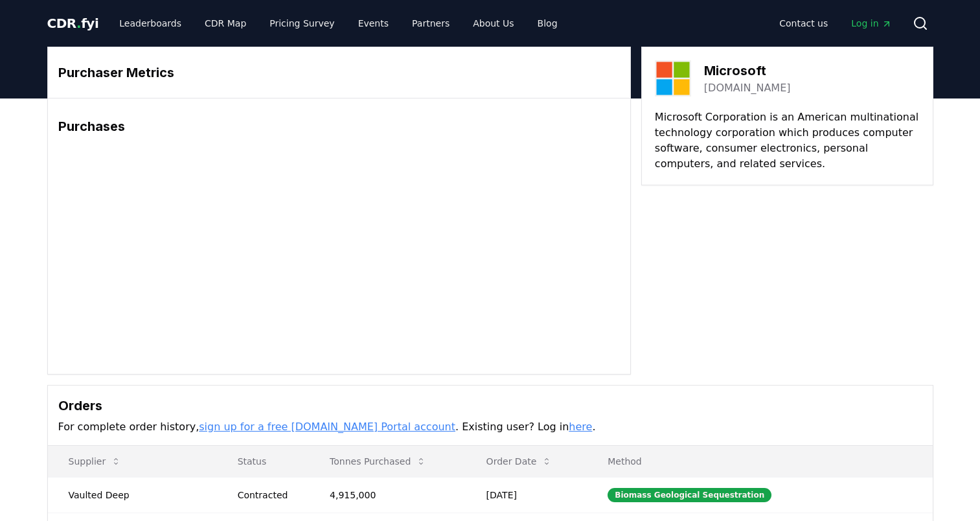 Image resolution: width=980 pixels, height=521 pixels. Describe the element at coordinates (387, 495) in the screenshot. I see `td: 4,915,000` at that location.